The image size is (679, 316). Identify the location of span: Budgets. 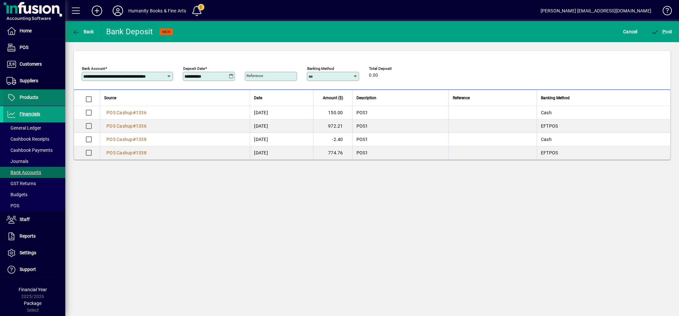
(17, 195).